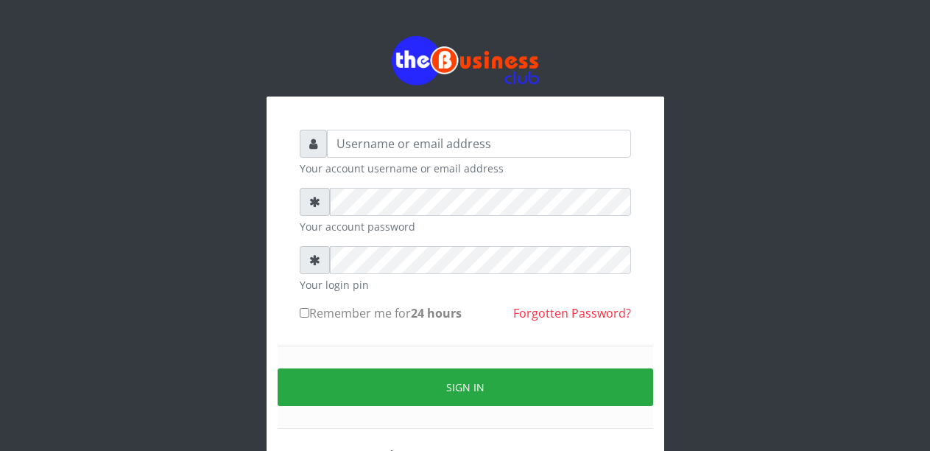  I want to click on b: 24 hours, so click(436, 313).